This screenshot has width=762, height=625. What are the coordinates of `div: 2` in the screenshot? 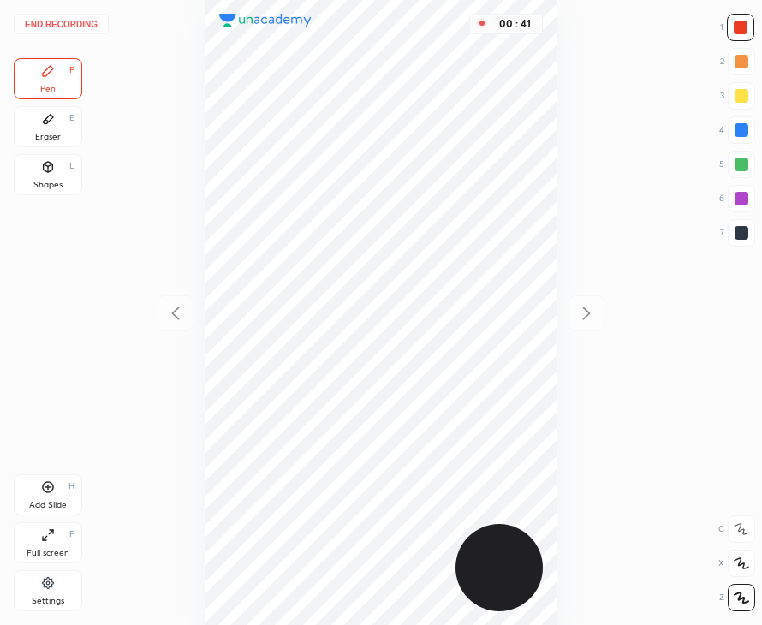 It's located at (737, 62).